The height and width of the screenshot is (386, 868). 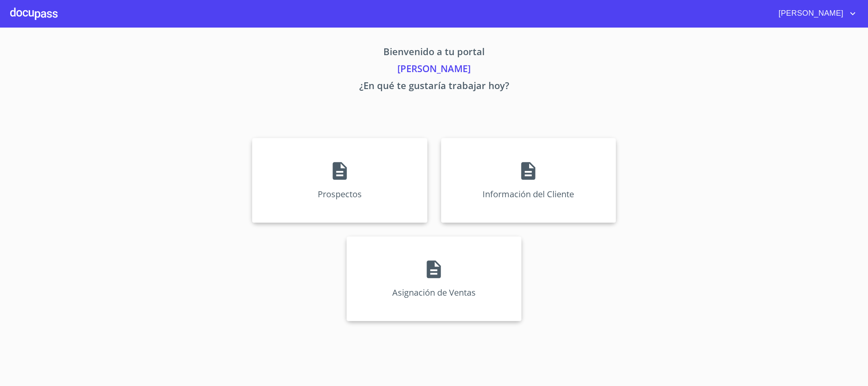 What do you see at coordinates (434, 292) in the screenshot?
I see `p: Asignación de Ventas` at bounding box center [434, 292].